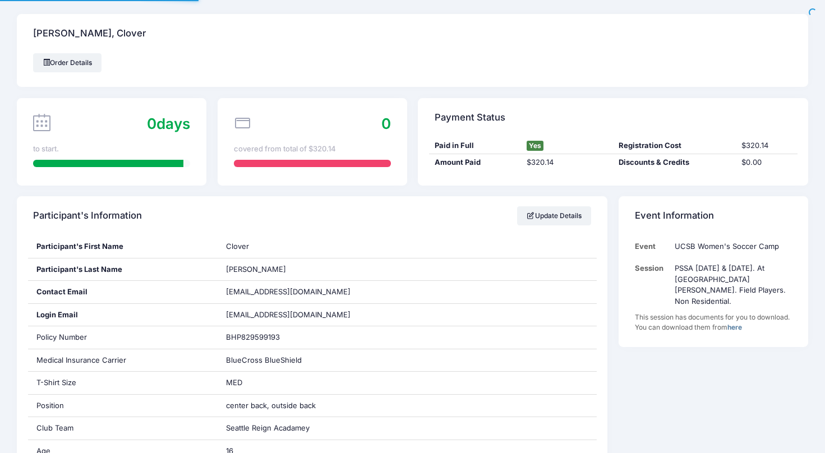 The image size is (825, 453). Describe the element at coordinates (168, 123) in the screenshot. I see `div: days` at that location.